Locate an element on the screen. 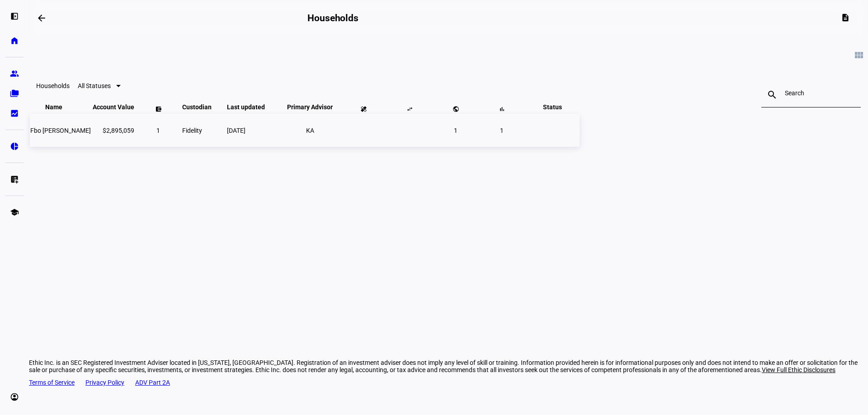 This screenshot has width=868, height=415. a: bid_landscape is located at coordinates (14, 114).